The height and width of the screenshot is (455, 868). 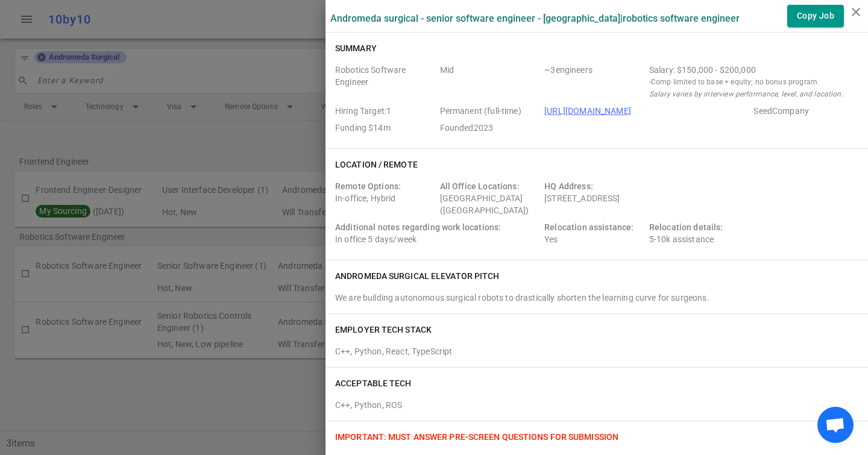 I want to click on h6: EMPLOYER TECH STACK, so click(x=383, y=330).